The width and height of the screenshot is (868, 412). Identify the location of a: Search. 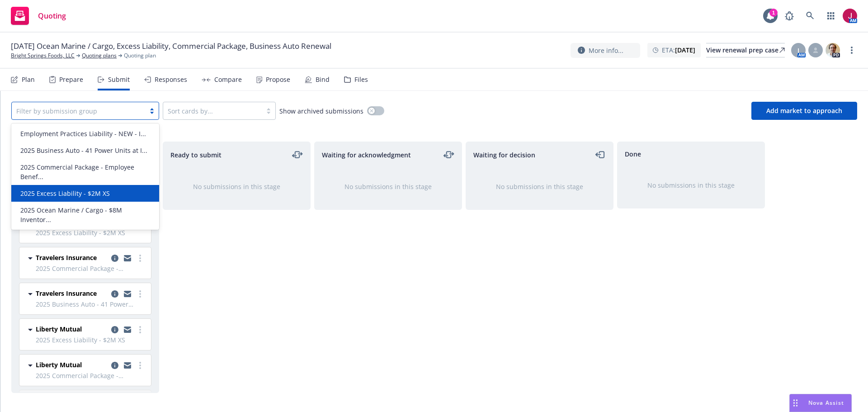
(810, 16).